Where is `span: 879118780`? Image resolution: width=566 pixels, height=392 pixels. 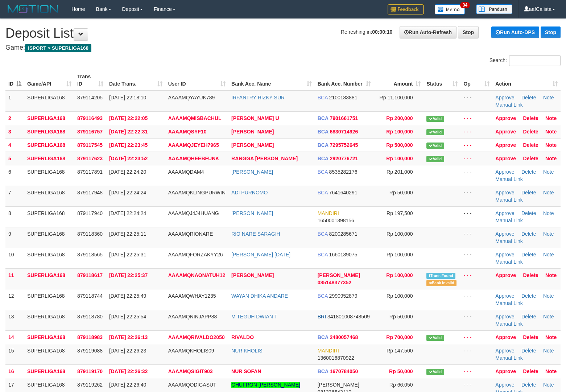 span: 879118780 is located at coordinates (90, 316).